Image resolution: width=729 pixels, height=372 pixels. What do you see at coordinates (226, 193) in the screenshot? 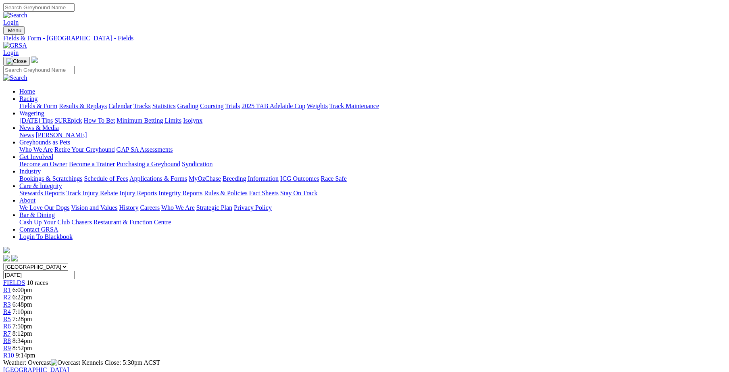
I see `a: Rules & Policies` at bounding box center [226, 193].